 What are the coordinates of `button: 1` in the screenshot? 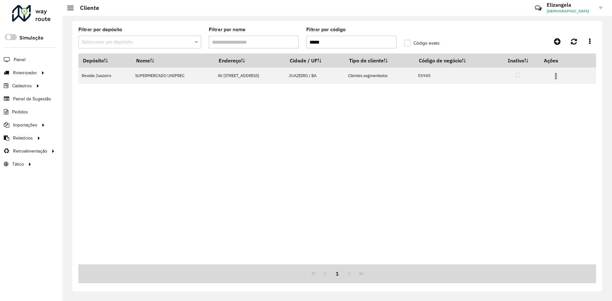 It's located at (337, 274).